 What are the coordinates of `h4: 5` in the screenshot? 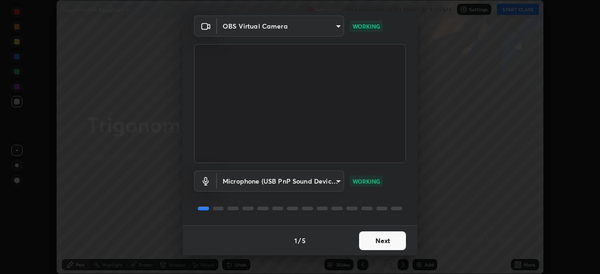 It's located at (304, 240).